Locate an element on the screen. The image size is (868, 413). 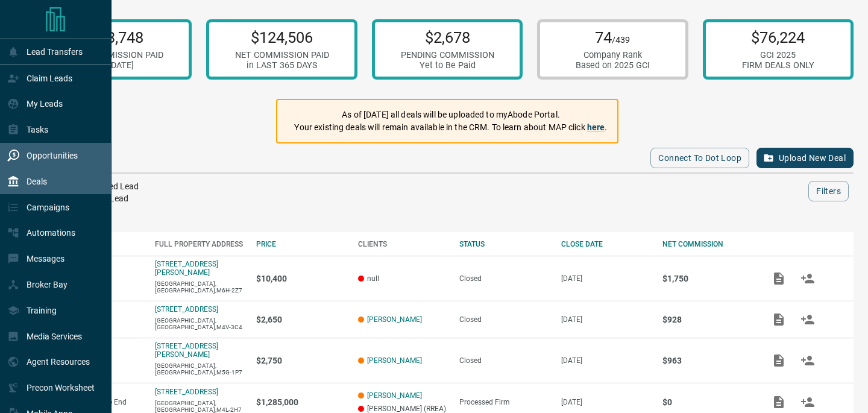
div: CLOSE DATE is located at coordinates (606, 244).